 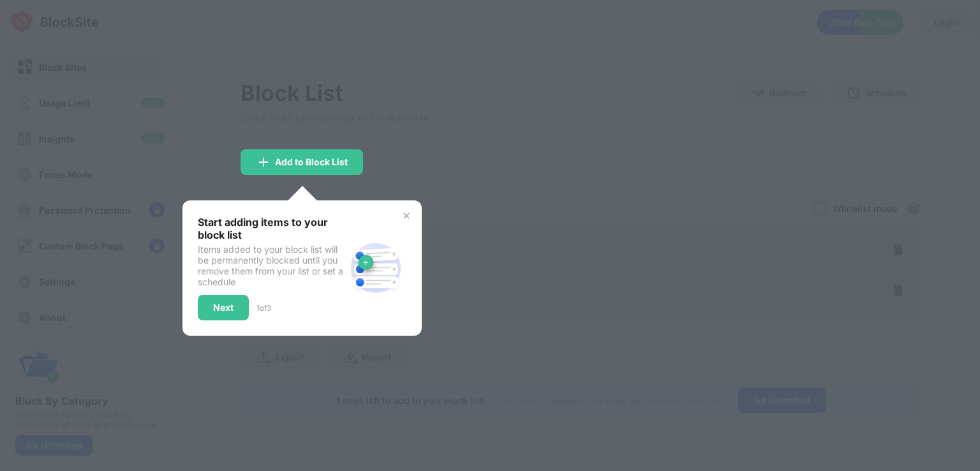 I want to click on div: 1 of 3, so click(x=264, y=308).